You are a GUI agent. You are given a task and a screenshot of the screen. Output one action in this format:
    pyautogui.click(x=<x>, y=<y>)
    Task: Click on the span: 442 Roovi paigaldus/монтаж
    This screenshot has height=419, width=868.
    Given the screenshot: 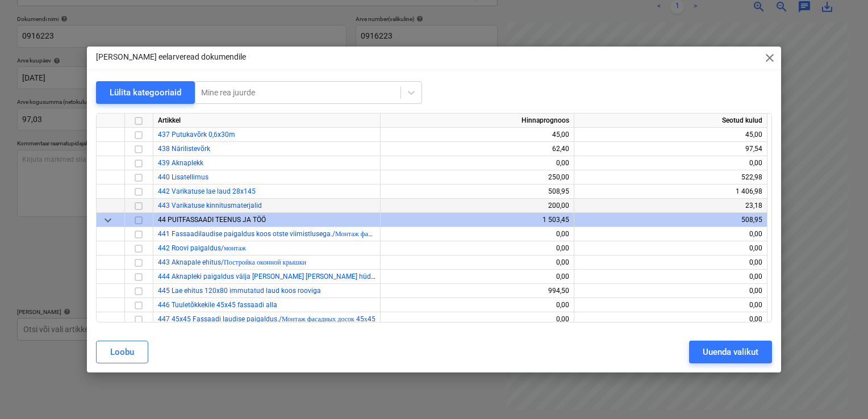 What is the action you would take?
    pyautogui.click(x=202, y=248)
    